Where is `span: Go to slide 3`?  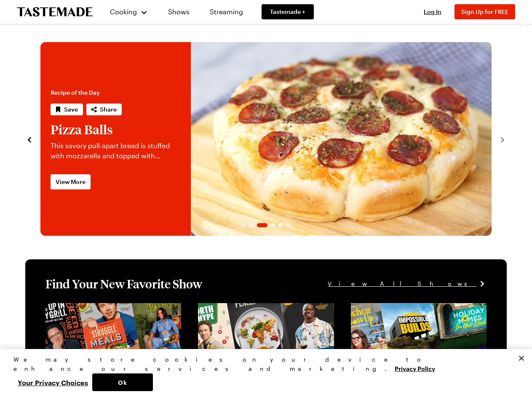 span: Go to slide 3 is located at coordinates (262, 225).